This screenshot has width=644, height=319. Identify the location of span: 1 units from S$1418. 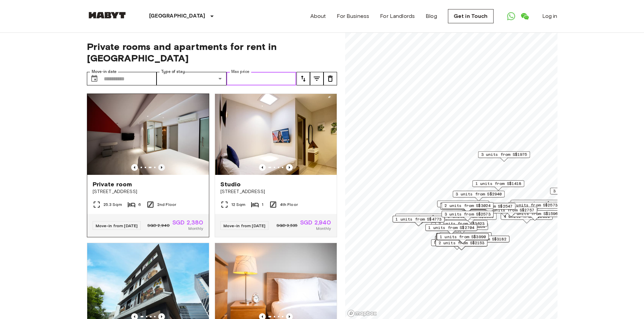
(498, 184).